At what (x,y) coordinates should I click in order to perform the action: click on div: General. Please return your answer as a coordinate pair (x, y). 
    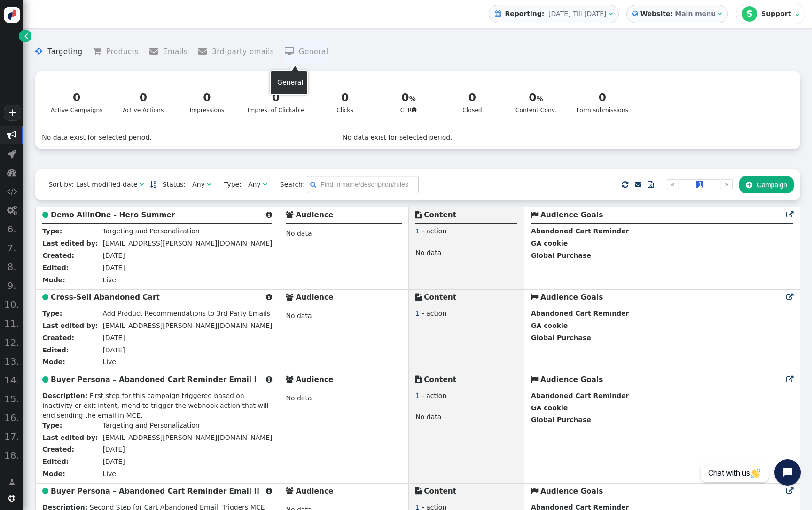
    Looking at the image, I should click on (289, 83).